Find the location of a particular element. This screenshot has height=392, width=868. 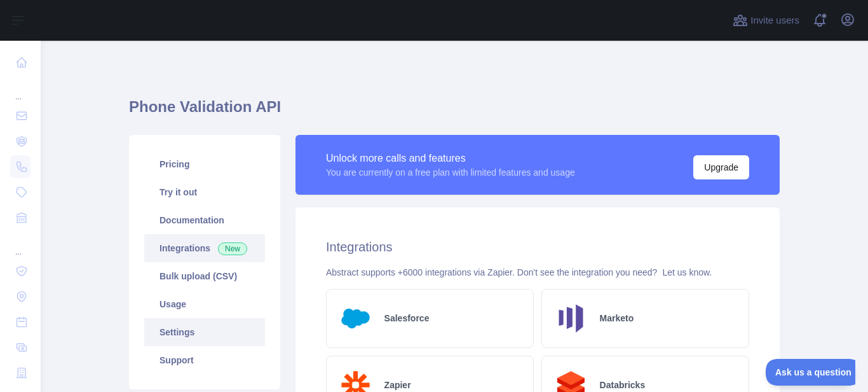

h2: Marketo is located at coordinates (617, 318).